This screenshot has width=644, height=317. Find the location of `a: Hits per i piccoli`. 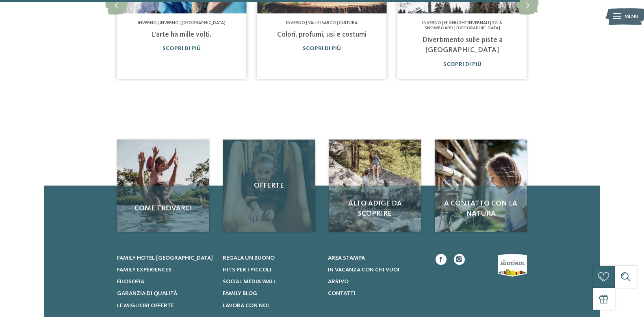

a: Hits per i piccoli is located at coordinates (271, 269).